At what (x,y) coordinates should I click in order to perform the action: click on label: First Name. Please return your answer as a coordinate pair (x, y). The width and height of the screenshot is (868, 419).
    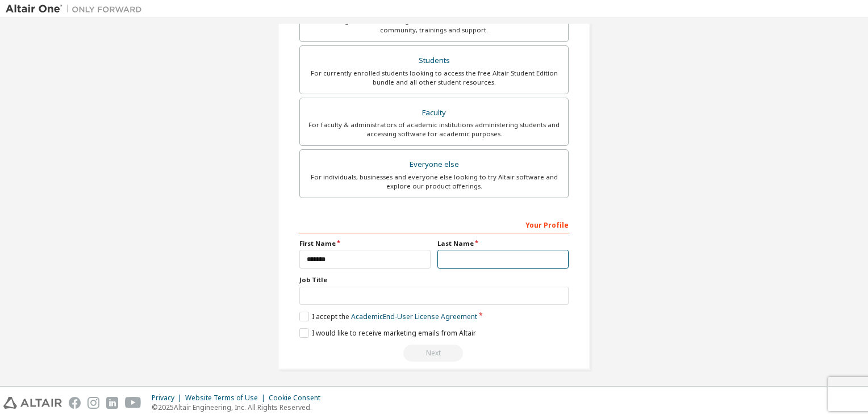
    Looking at the image, I should click on (364, 244).